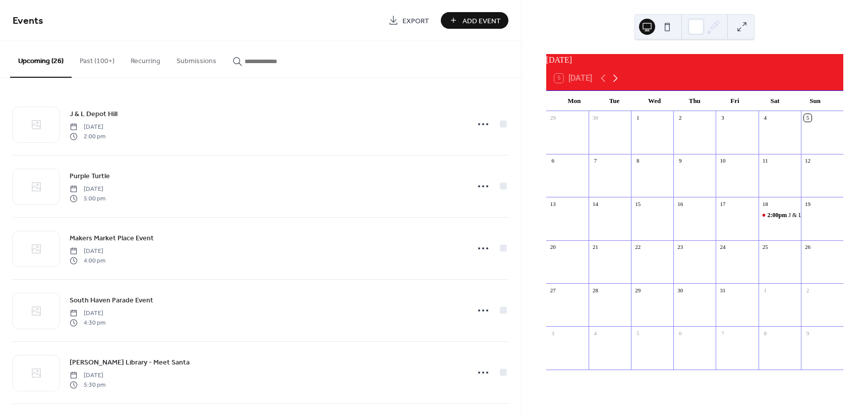  I want to click on button: Past (100+), so click(97, 58).